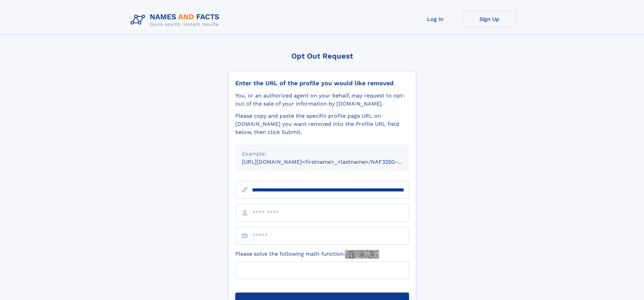  Describe the element at coordinates (176, 20) in the screenshot. I see `img: Logo Names and Facts` at that location.